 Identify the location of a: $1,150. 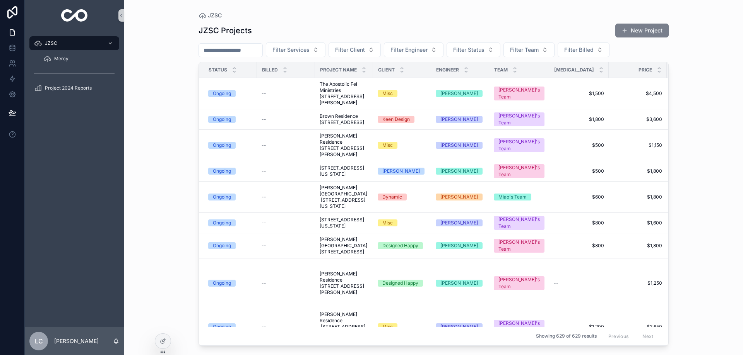
(637, 145).